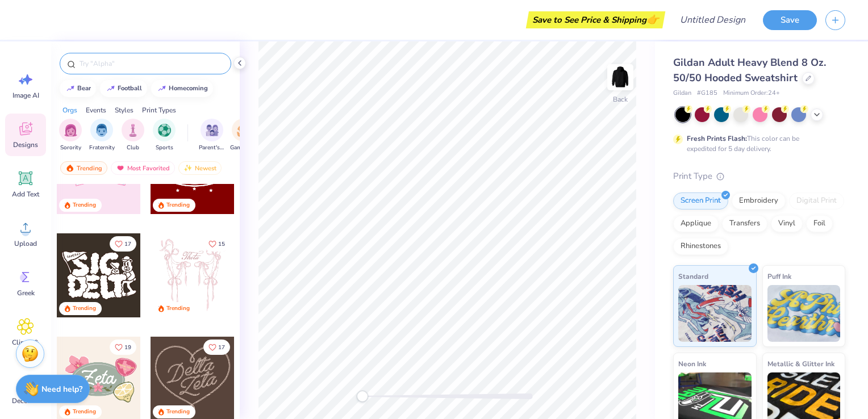 This screenshot has height=419, width=868. What do you see at coordinates (816, 201) in the screenshot?
I see `div: Digital Print` at bounding box center [816, 201].